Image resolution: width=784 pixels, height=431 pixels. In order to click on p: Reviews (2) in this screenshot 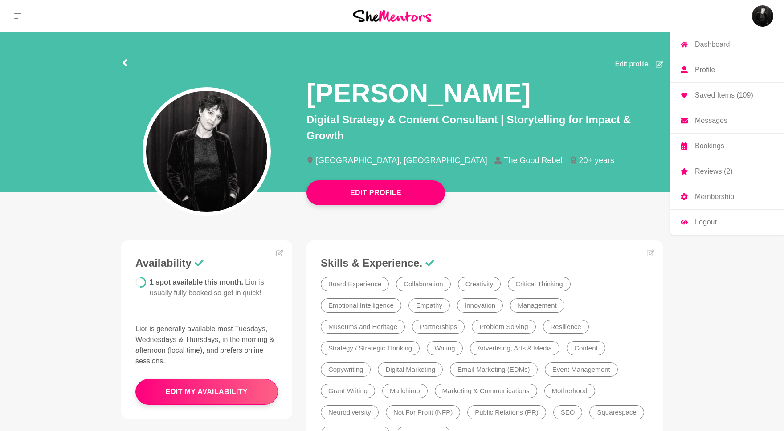, I will do `click(714, 172)`.